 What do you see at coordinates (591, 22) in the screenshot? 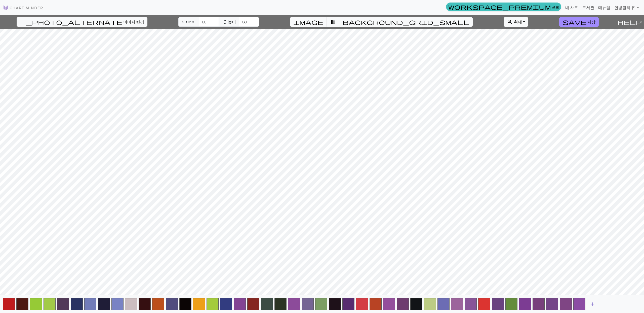
I see `span: 저장` at bounding box center [591, 22].